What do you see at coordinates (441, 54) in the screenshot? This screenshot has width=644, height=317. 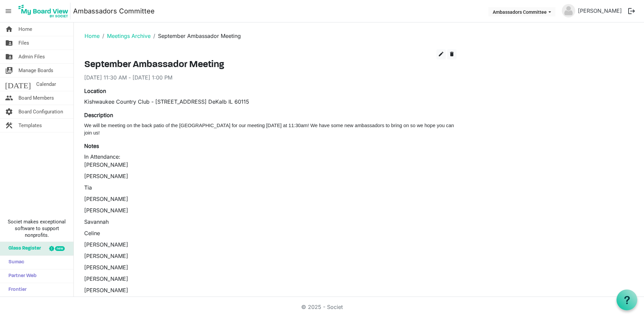 I see `span: edit` at bounding box center [441, 54].